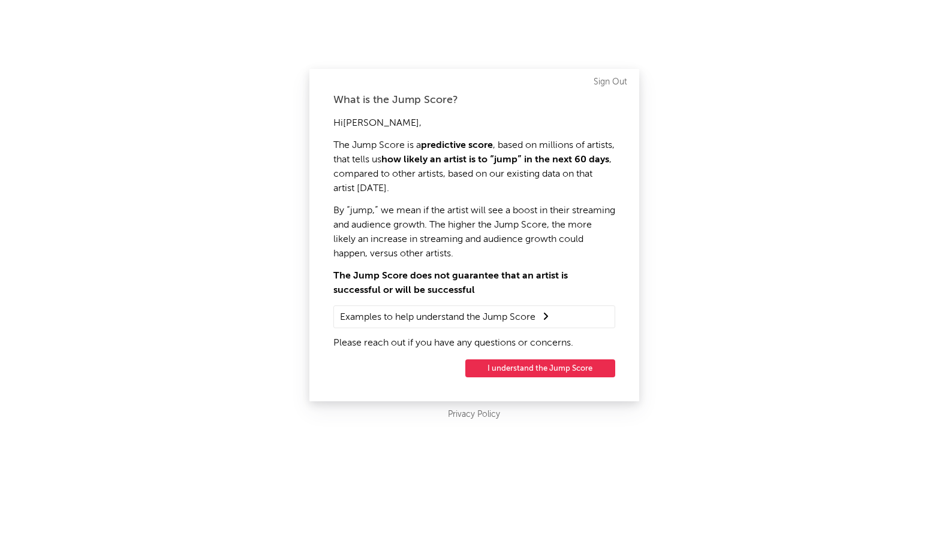  I want to click on p: The Jump Score is a , based on millions of artists, that tells us , compared to other artists, ba..., so click(474, 167).